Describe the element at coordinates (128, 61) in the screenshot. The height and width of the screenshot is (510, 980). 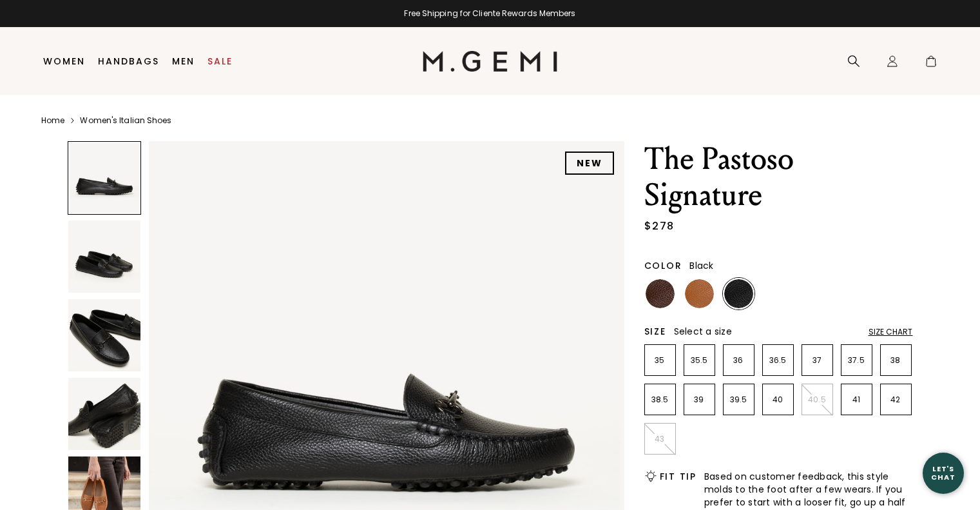
I see `a: Handbags` at that location.